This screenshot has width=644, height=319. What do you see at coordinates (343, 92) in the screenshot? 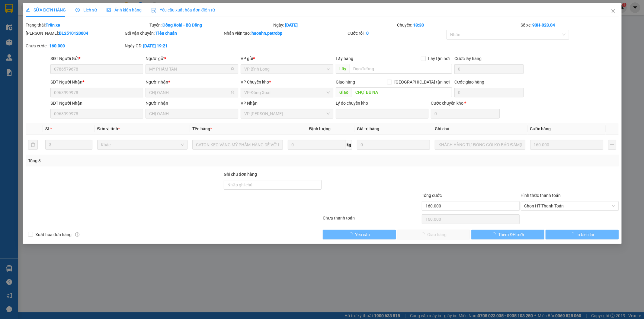
I see `span: Giao` at bounding box center [343, 92].